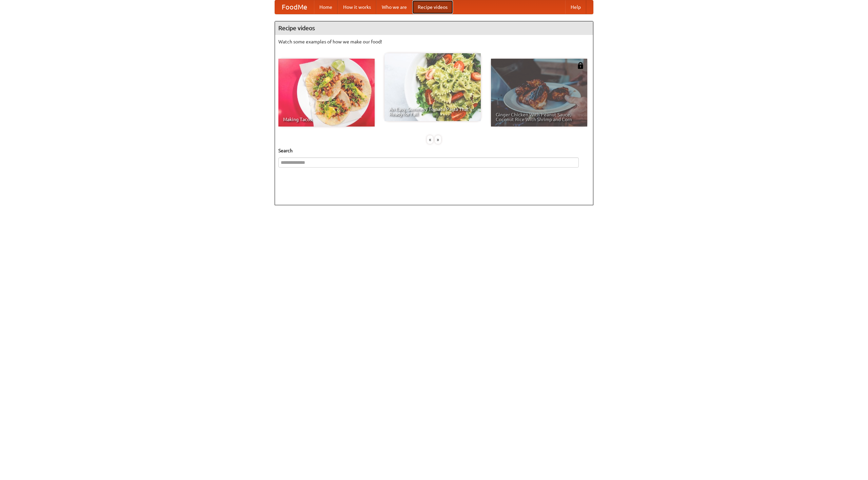 The height and width of the screenshot is (480, 868). Describe the element at coordinates (326, 119) in the screenshot. I see `span: Making Tacos` at that location.